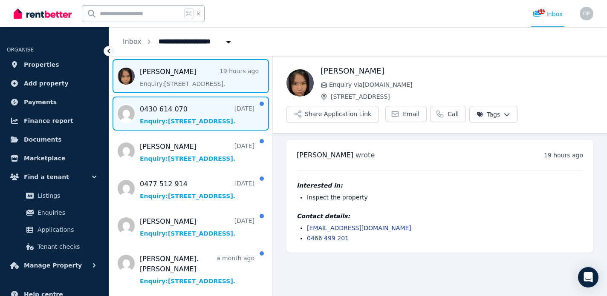 This screenshot has height=296, width=607. I want to click on span: Documents, so click(43, 140).